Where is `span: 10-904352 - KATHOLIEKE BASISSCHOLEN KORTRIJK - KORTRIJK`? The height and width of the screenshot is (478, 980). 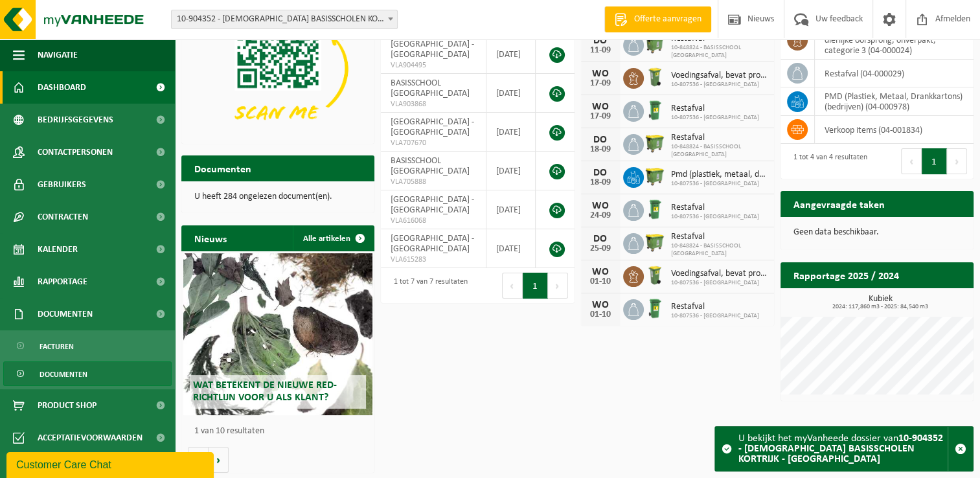
span: 10-904352 - KATHOLIEKE BASISSCHOLEN KORTRIJK - KORTRIJK is located at coordinates (284, 20).